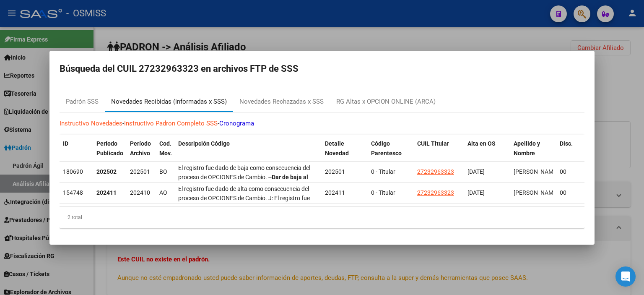 The width and height of the screenshot is (644, 295). What do you see at coordinates (533, 153) in the screenshot?
I see `datatable-header-cell: Apellido y Nombre` at bounding box center [533, 153].